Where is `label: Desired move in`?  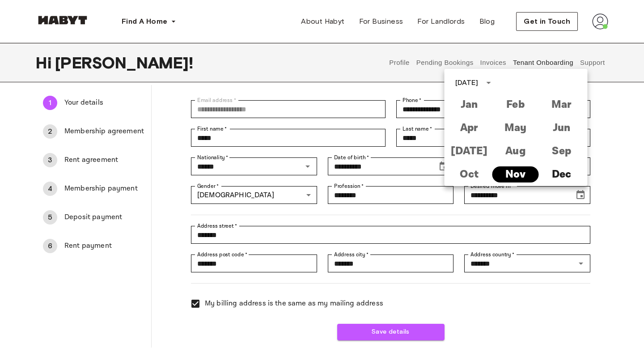 label: Desired move in is located at coordinates (492, 186).